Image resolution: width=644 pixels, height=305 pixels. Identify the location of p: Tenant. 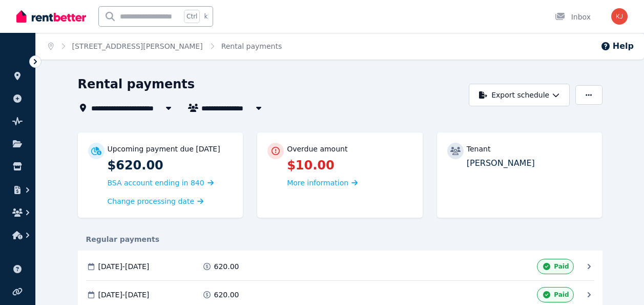
(479, 149).